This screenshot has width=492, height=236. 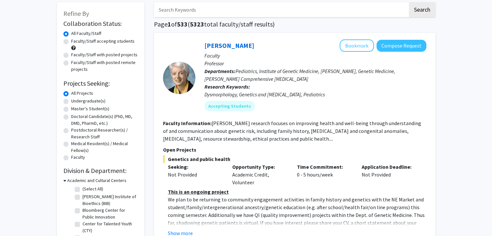 What do you see at coordinates (280, 10) in the screenshot?
I see `input: Search Keywords` at bounding box center [280, 10].